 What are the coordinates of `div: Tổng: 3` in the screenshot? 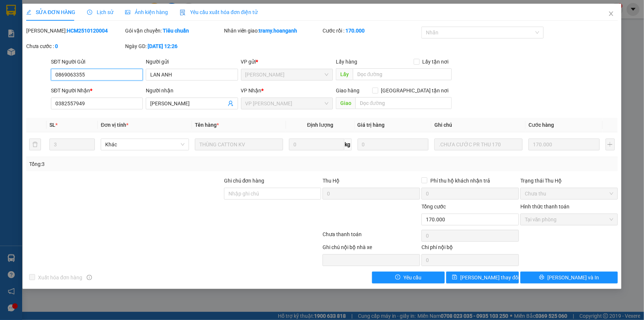 It's located at (139, 164).